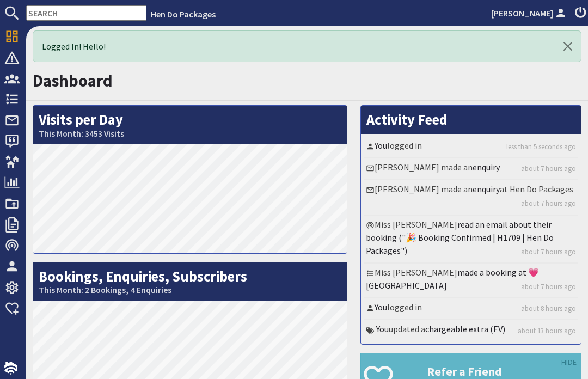 This screenshot has width=588, height=379. Describe the element at coordinates (190, 134) in the screenshot. I see `small: This Month: 3453 Visits` at that location.